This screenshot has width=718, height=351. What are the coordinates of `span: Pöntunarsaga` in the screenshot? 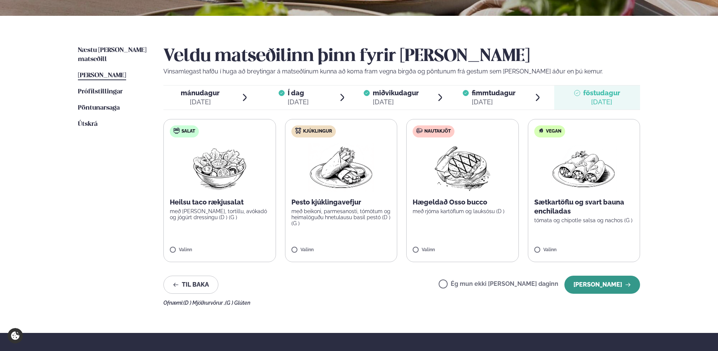 It's located at (99, 108).